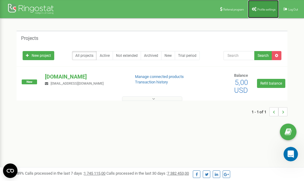  What do you see at coordinates (65, 173) in the screenshot?
I see `span: Calls processed in the last 7 days :` at bounding box center [65, 173].